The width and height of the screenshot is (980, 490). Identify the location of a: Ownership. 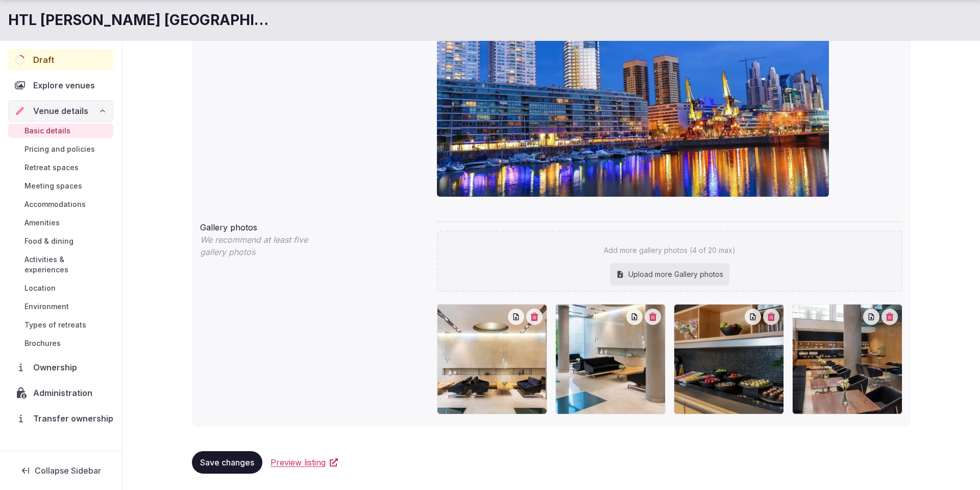
(61, 368).